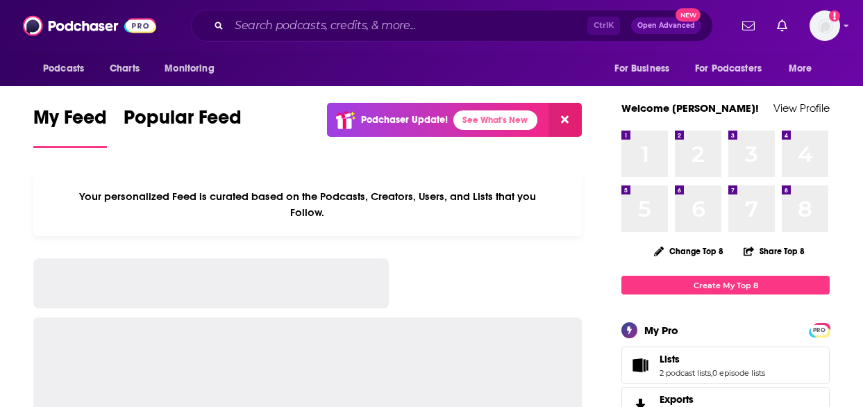 This screenshot has width=863, height=407. I want to click on a: 0 episode lists, so click(739, 373).